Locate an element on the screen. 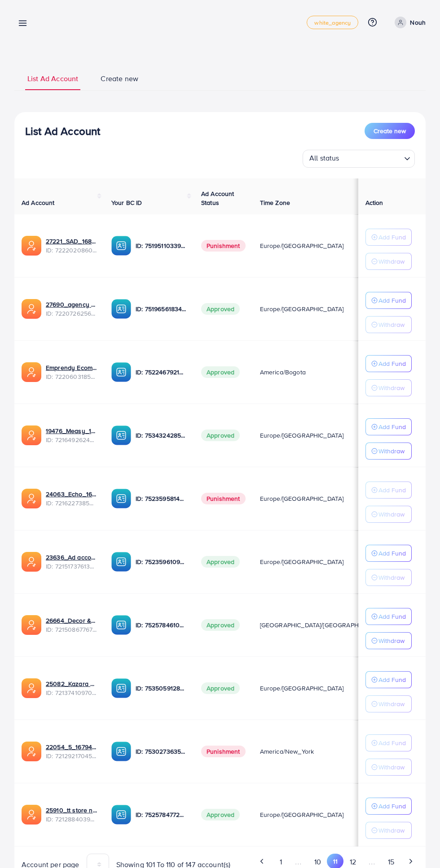 The image size is (440, 868). span: Time Zone is located at coordinates (275, 203).